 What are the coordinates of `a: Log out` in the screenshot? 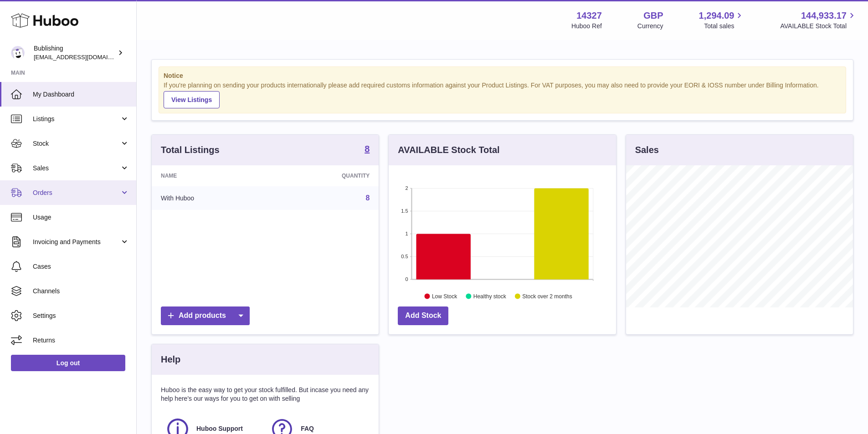 It's located at (68, 363).